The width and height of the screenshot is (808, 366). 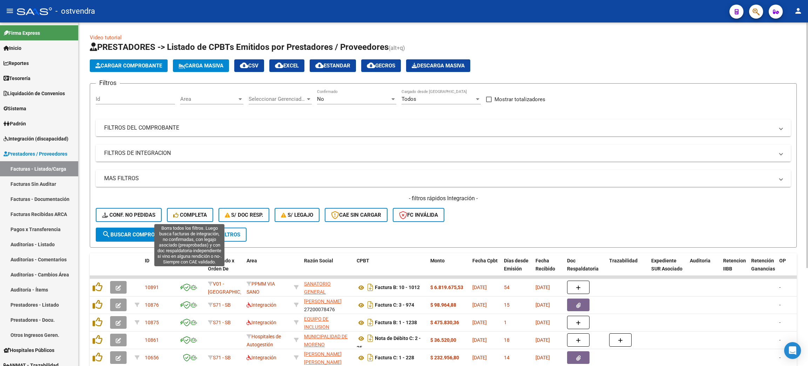 I want to click on span: Completa, so click(x=190, y=215).